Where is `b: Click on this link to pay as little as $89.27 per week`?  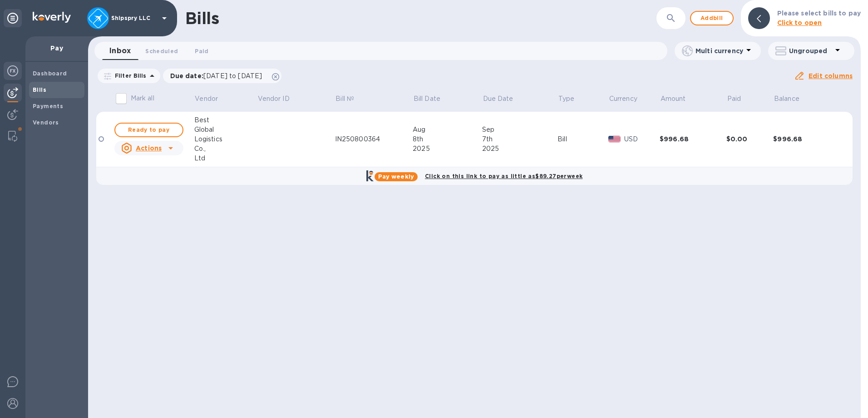 b: Click on this link to pay as little as $89.27 per week is located at coordinates (503, 176).